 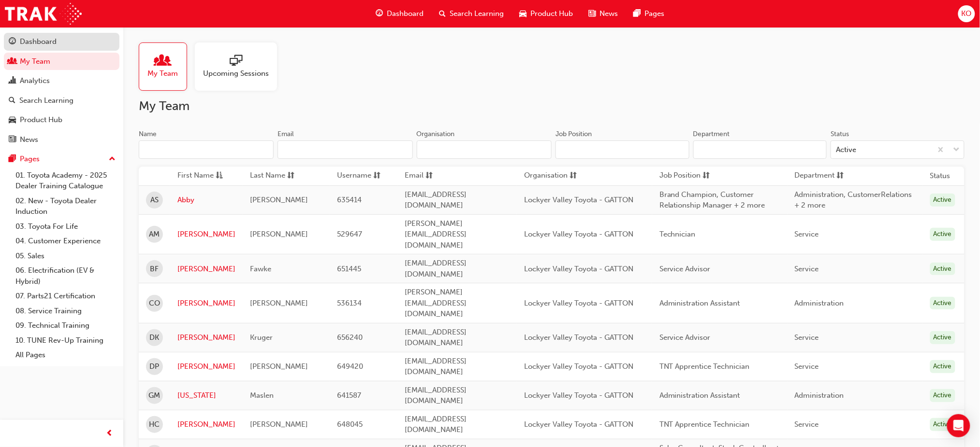 What do you see at coordinates (195, 176) in the screenshot?
I see `span: First Name` at bounding box center [195, 176].